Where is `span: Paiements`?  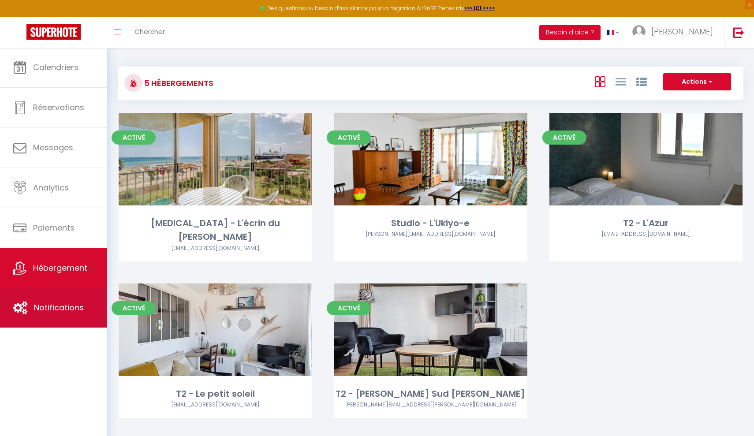
span: Paiements is located at coordinates (54, 228).